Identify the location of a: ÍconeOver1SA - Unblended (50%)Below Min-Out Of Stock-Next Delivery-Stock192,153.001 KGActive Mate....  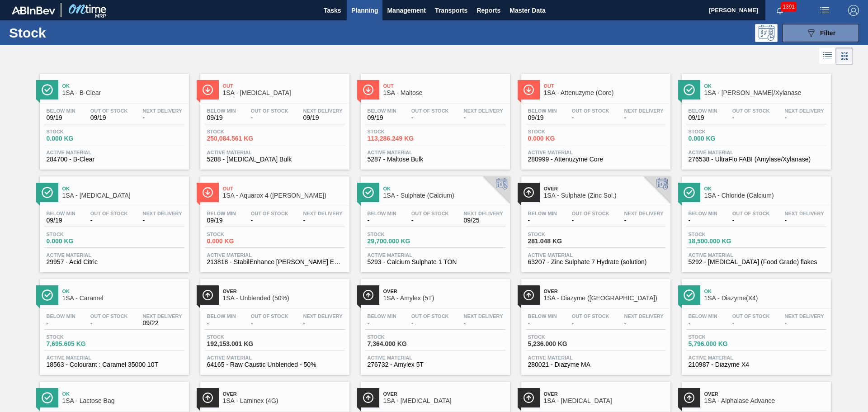
(274, 323).